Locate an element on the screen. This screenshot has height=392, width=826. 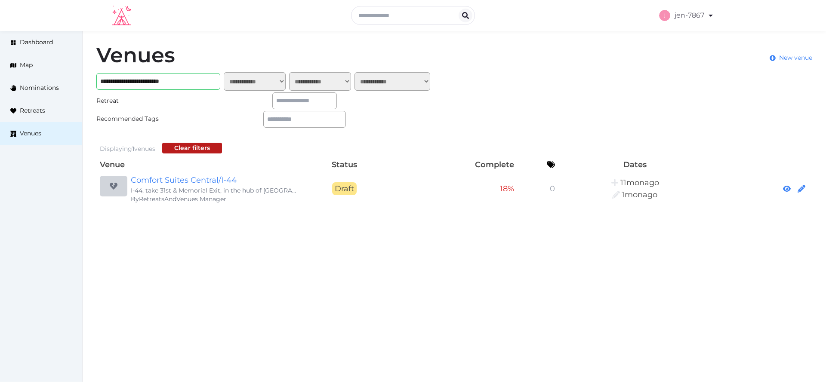
span: Retreats is located at coordinates (32, 111).